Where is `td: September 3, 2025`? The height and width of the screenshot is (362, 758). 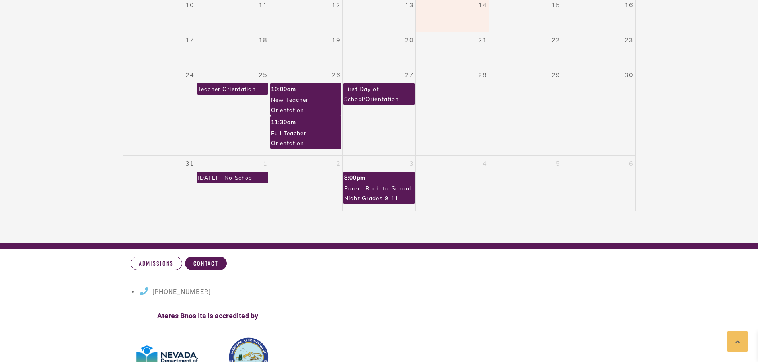 td: September 3, 2025 is located at coordinates (379, 183).